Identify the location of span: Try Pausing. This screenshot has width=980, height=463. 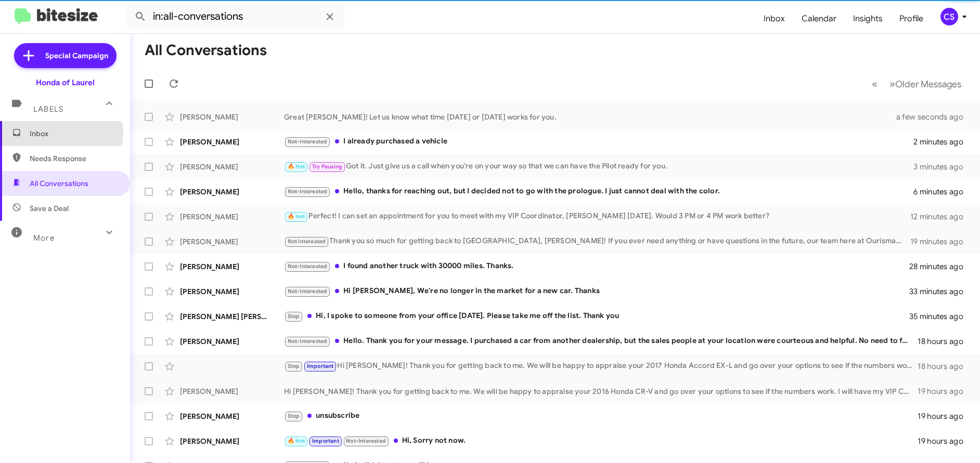
(327, 167).